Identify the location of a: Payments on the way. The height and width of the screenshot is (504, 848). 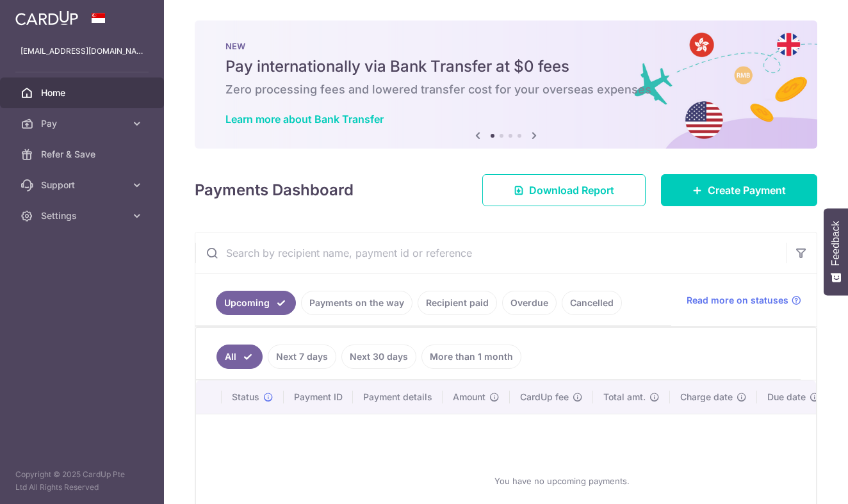
(357, 303).